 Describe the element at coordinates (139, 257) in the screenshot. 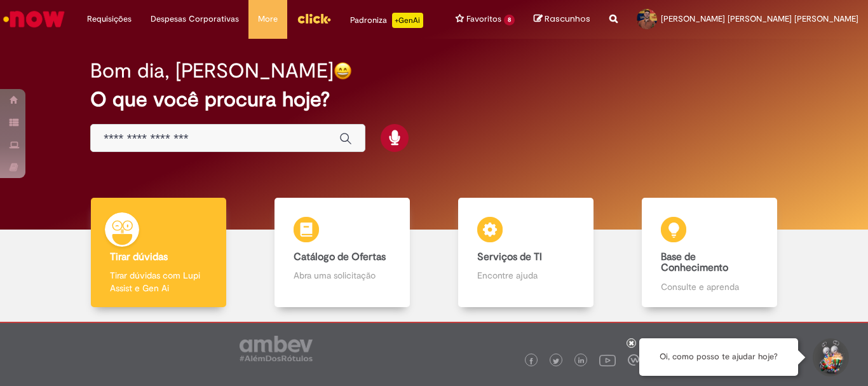

I see `b: Tirar dúvidas` at that location.